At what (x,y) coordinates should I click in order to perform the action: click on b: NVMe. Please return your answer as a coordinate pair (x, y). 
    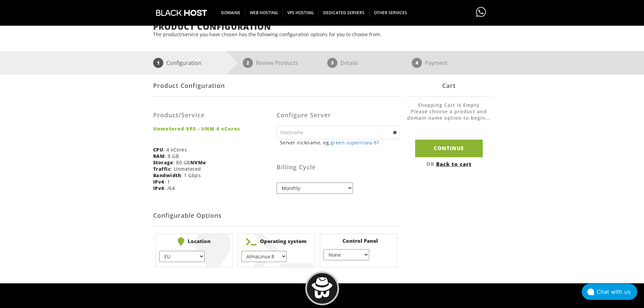
    Looking at the image, I should click on (198, 162).